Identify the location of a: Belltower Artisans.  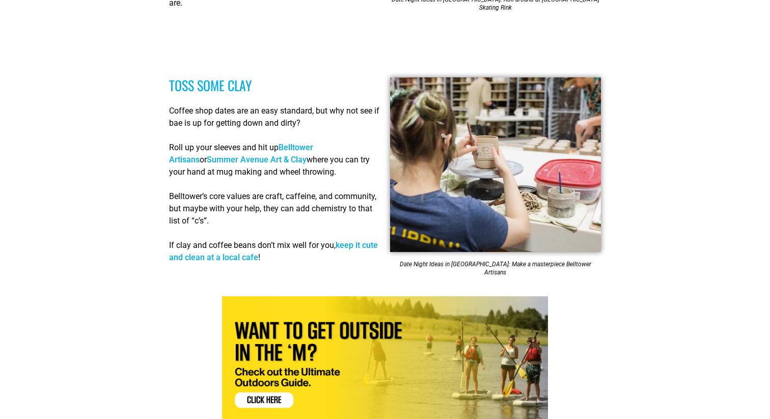
(241, 153).